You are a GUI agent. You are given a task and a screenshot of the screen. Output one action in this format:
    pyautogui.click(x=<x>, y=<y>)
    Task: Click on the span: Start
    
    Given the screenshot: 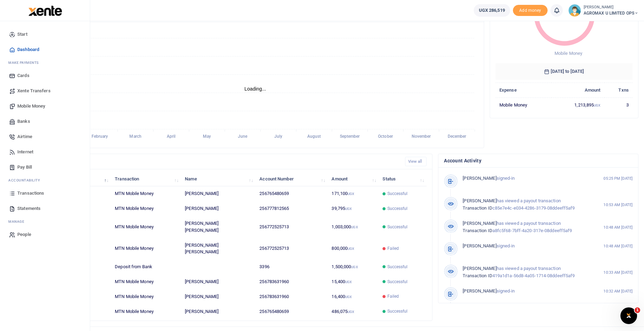 What is the action you would take?
    pyautogui.click(x=22, y=35)
    